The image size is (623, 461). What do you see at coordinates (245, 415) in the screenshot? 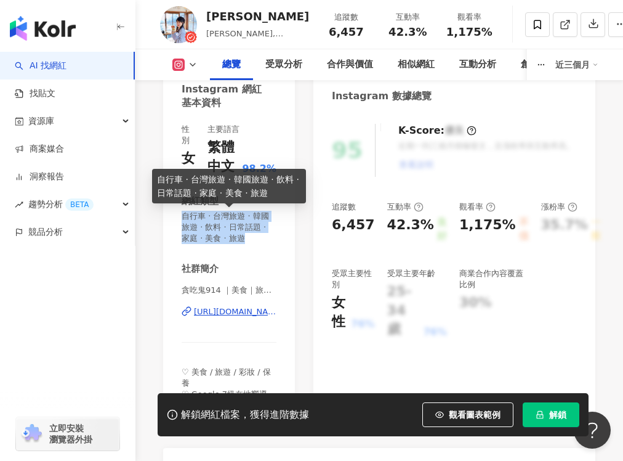
I see `div: 解鎖網紅檔案，獲得進階數據` at bounding box center [245, 415].